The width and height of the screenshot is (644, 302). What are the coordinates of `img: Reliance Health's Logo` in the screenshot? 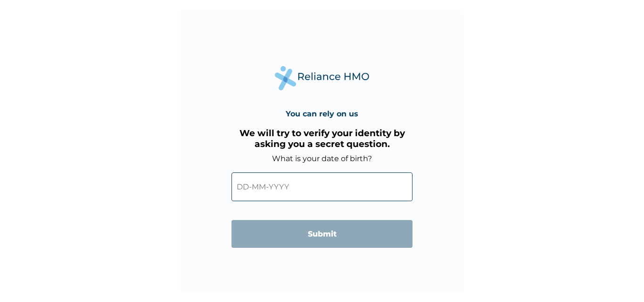 It's located at (322, 78).